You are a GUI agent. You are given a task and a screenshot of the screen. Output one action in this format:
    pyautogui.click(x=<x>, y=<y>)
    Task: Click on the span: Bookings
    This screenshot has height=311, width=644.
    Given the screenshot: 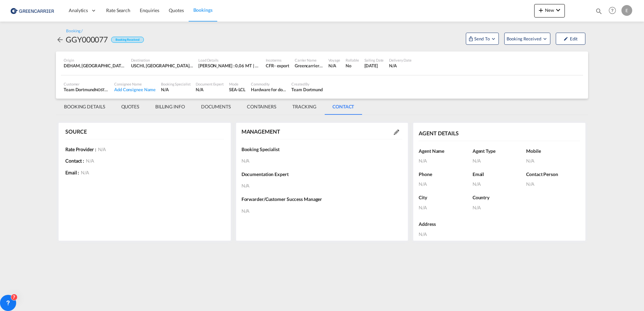 What is the action you would take?
    pyautogui.click(x=203, y=10)
    